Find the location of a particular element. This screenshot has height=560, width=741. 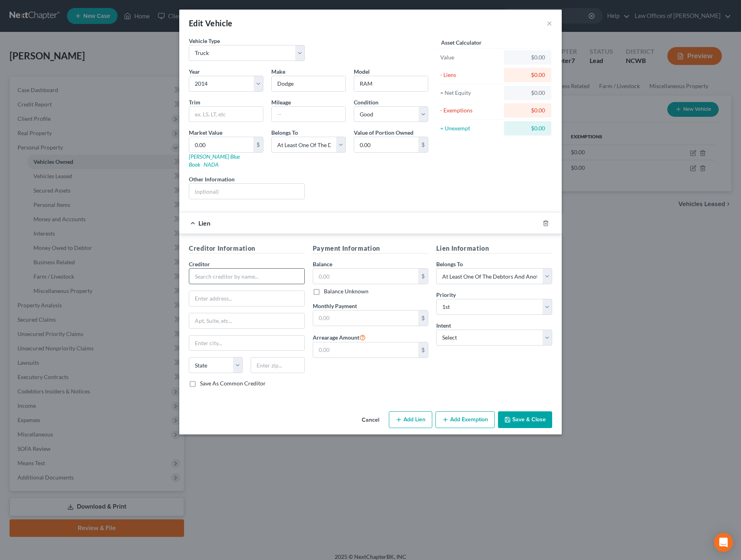

label: Condition is located at coordinates (366, 102).